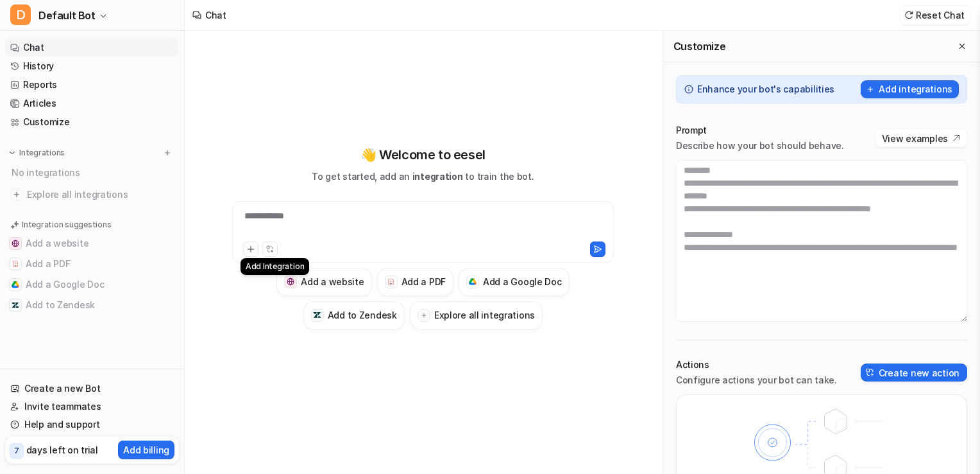 The height and width of the screenshot is (474, 980). What do you see at coordinates (909, 89) in the screenshot?
I see `button: Add integrations` at bounding box center [909, 89].